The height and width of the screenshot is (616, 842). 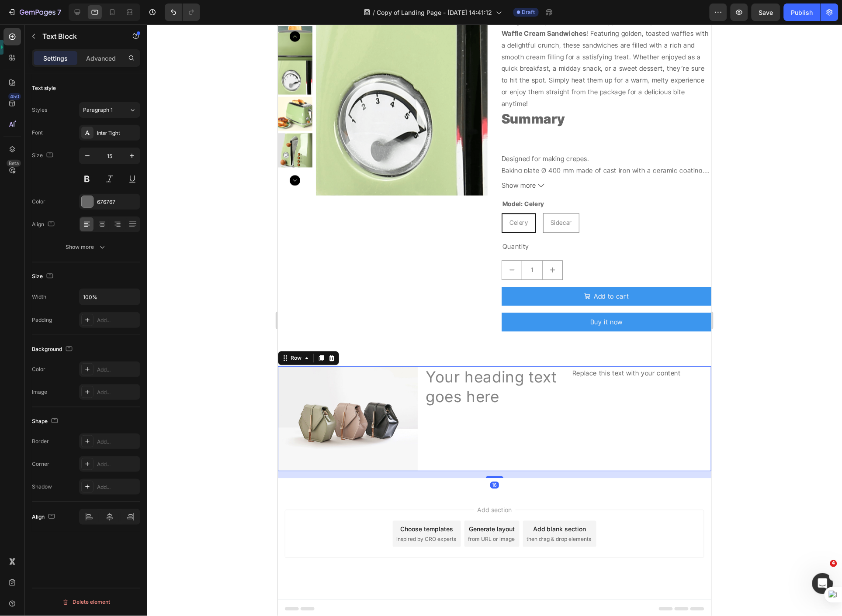 I want to click on span: from URL or image, so click(x=213, y=515).